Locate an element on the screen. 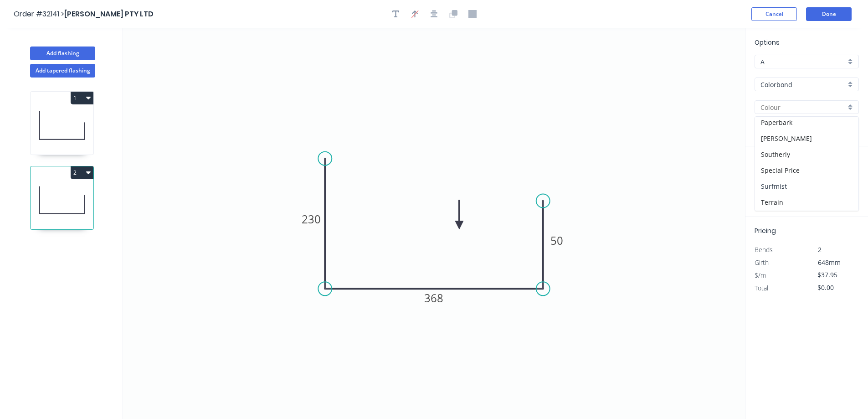  div: Wallaby is located at coordinates (807, 218).